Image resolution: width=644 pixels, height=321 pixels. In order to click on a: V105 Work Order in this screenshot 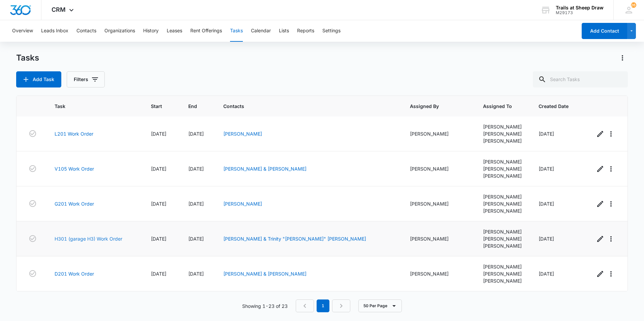, I will do `click(74, 168)`.